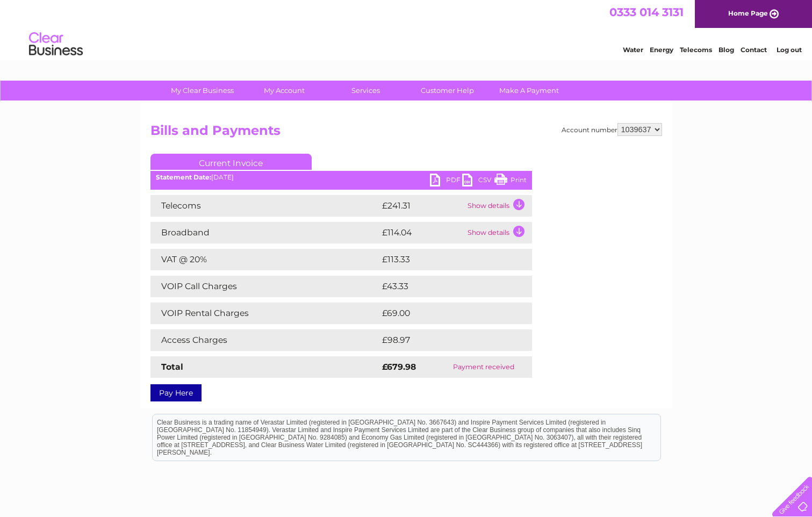 Image resolution: width=812 pixels, height=517 pixels. I want to click on a: Make A Payment, so click(529, 91).